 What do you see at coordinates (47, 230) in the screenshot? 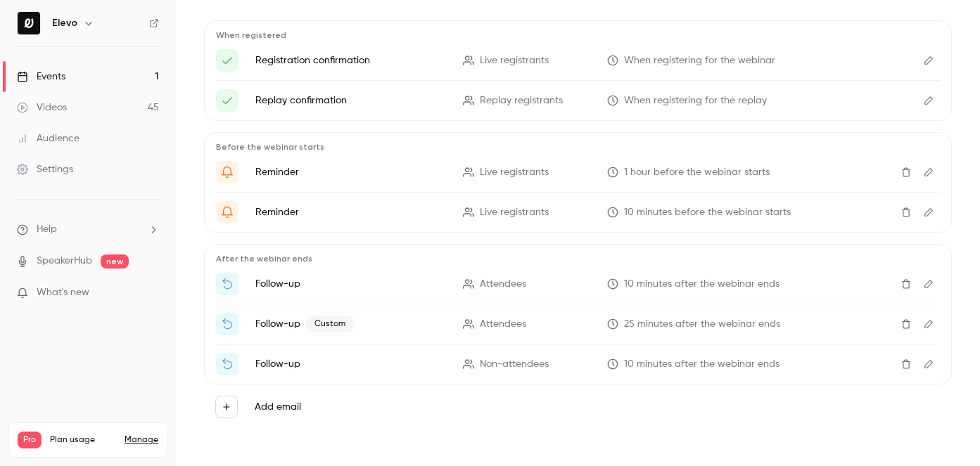
I see `span: Help` at bounding box center [47, 230].